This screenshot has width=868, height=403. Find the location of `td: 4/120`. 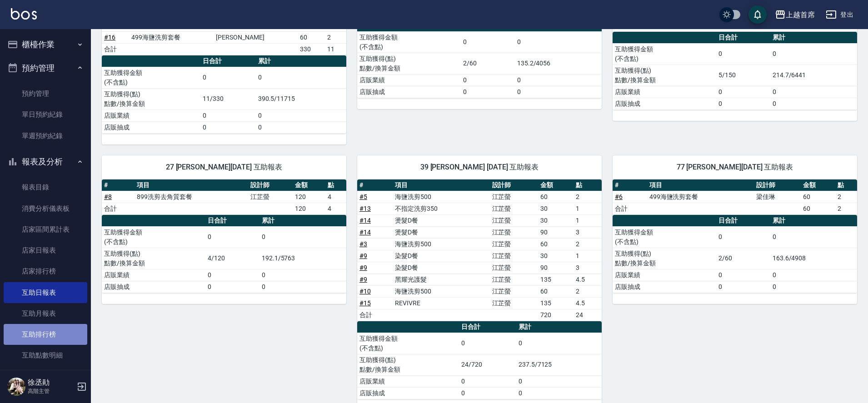

td: 4/120 is located at coordinates (232, 258).